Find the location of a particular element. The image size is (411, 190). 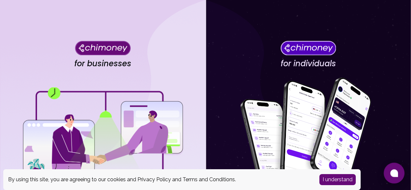

img: Chimoney for businesses is located at coordinates (103, 48).